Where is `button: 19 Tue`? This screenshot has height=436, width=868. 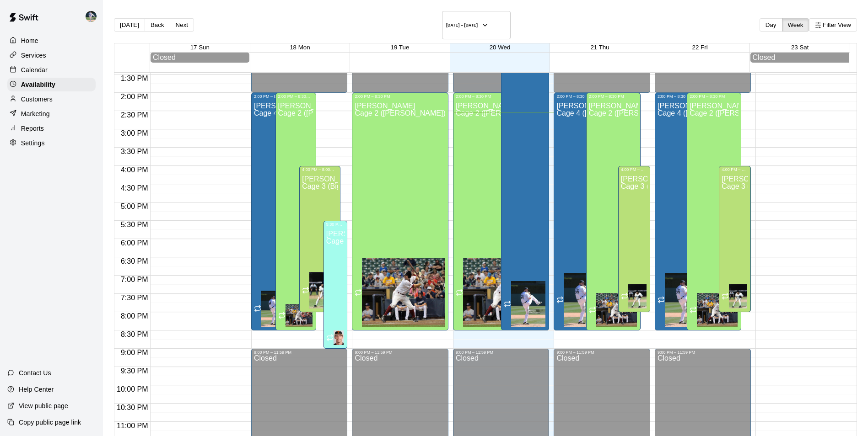
button: 19 Tue is located at coordinates (400, 47).